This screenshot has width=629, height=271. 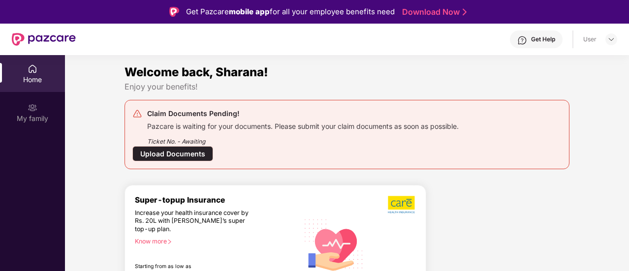 What do you see at coordinates (174, 12) in the screenshot?
I see `img: Logo` at bounding box center [174, 12].